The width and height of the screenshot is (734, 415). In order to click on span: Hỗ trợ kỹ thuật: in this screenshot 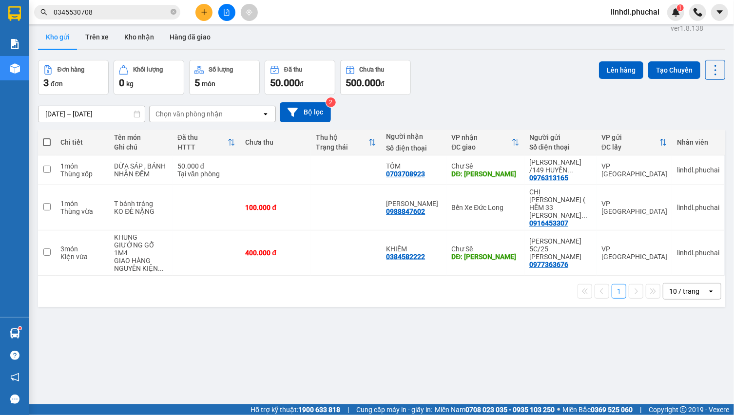, I will do `click(295, 410)`.